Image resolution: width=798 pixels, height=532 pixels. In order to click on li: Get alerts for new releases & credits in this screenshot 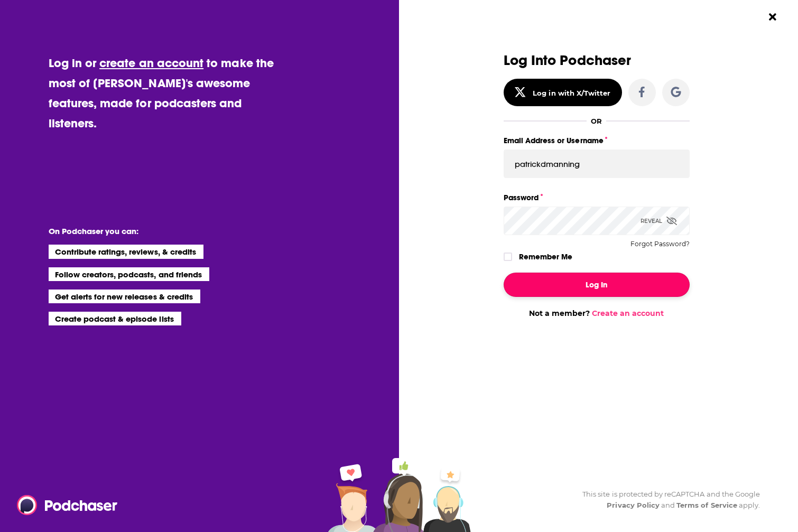, I will do `click(125, 297)`.